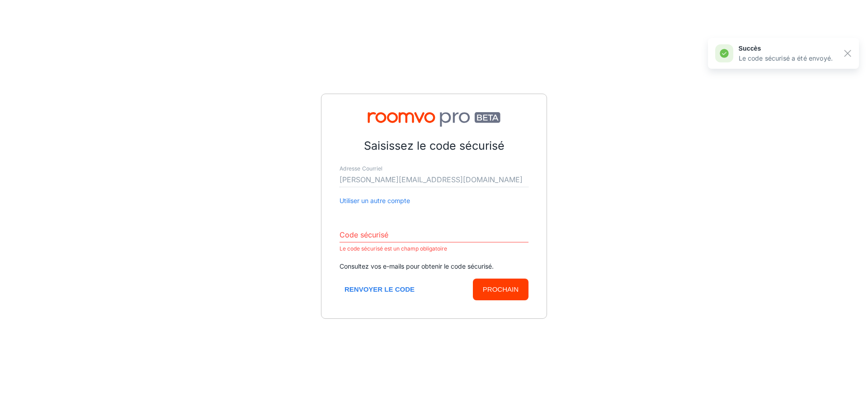  What do you see at coordinates (379, 289) in the screenshot?
I see `button: Renvoyer le code` at bounding box center [379, 289].